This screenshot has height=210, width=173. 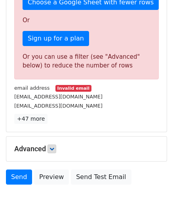 What do you see at coordinates (87, 20) in the screenshot?
I see `p: Or` at bounding box center [87, 20].